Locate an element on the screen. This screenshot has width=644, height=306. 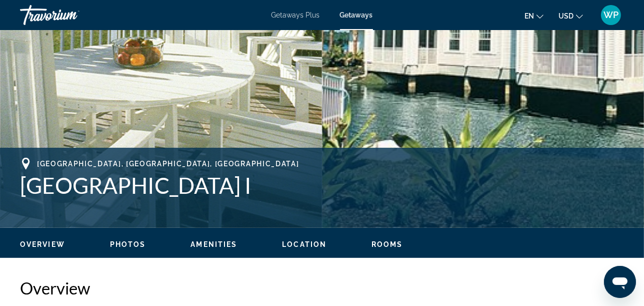
span: USD is located at coordinates (566, 16).